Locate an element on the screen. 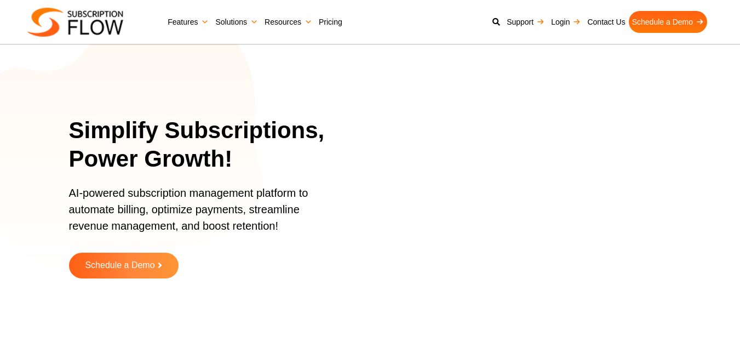 The height and width of the screenshot is (347, 740). img: Subscriptionflow is located at coordinates (75, 22).